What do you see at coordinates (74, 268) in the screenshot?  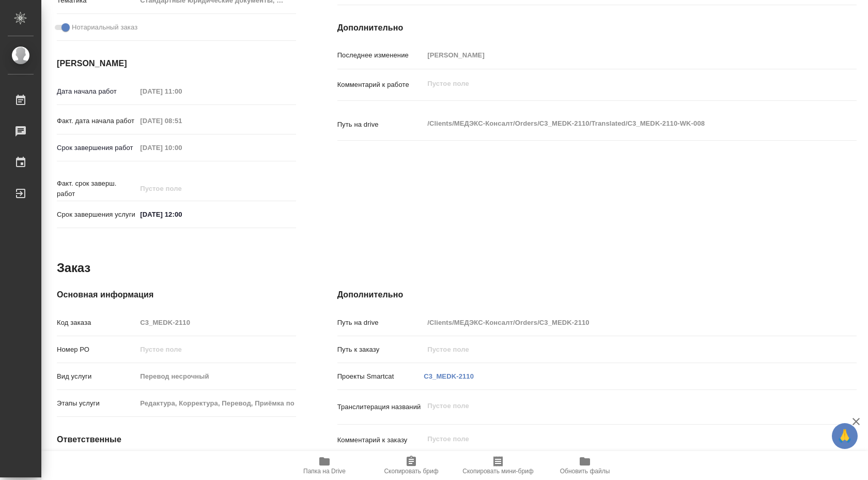 I see `h2: Заказ` at bounding box center [74, 268].